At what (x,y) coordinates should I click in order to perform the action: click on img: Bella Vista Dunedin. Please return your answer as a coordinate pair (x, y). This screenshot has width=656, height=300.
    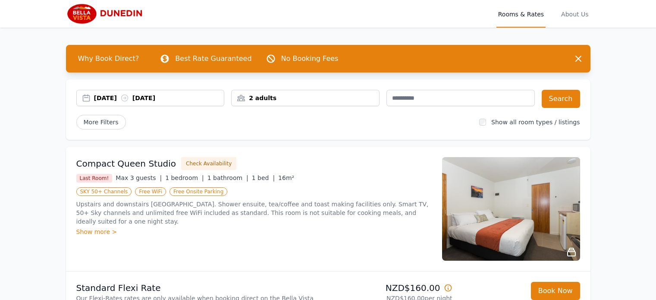
    Looking at the image, I should click on (107, 14).